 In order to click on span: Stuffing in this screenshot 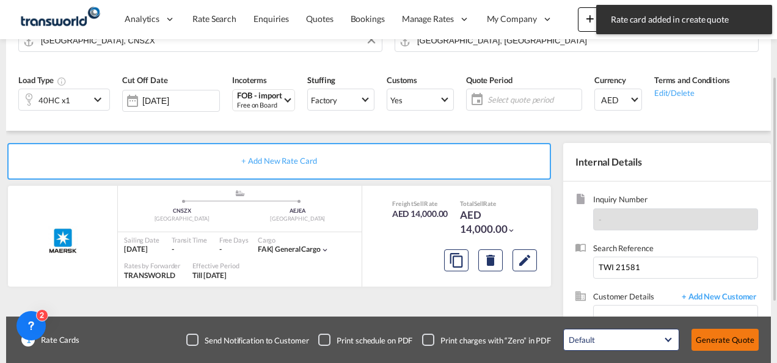, I will do `click(321, 80)`.